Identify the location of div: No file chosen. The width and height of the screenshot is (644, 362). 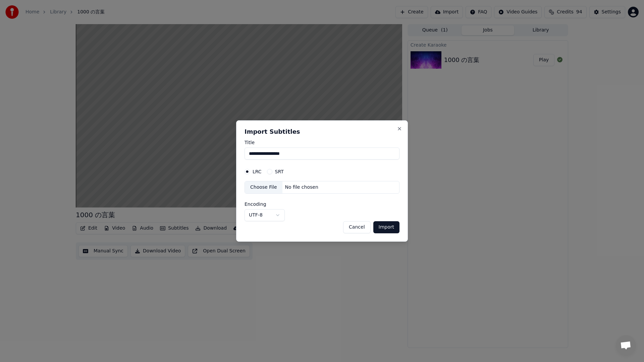
(302, 188).